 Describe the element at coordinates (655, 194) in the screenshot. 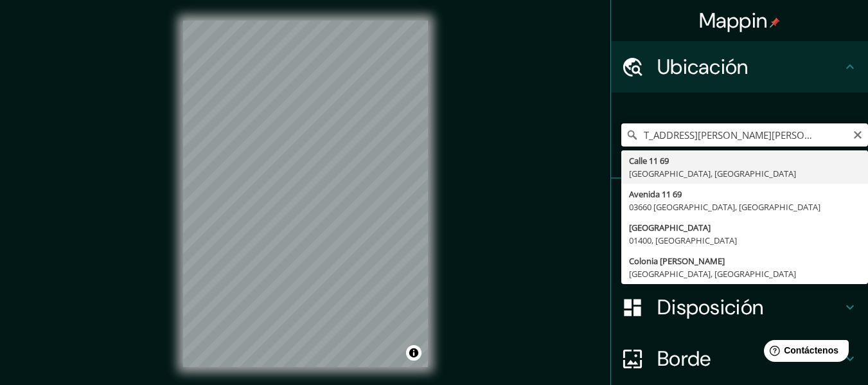

I see `font: Avenida 11 69` at that location.